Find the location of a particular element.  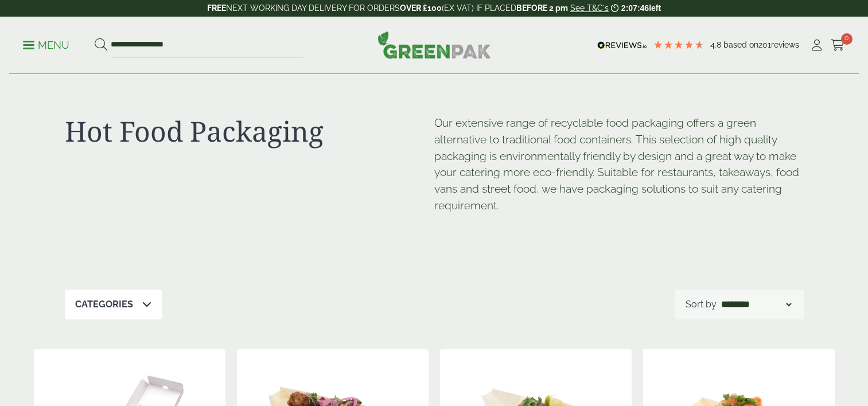

p: Categories is located at coordinates (104, 305).